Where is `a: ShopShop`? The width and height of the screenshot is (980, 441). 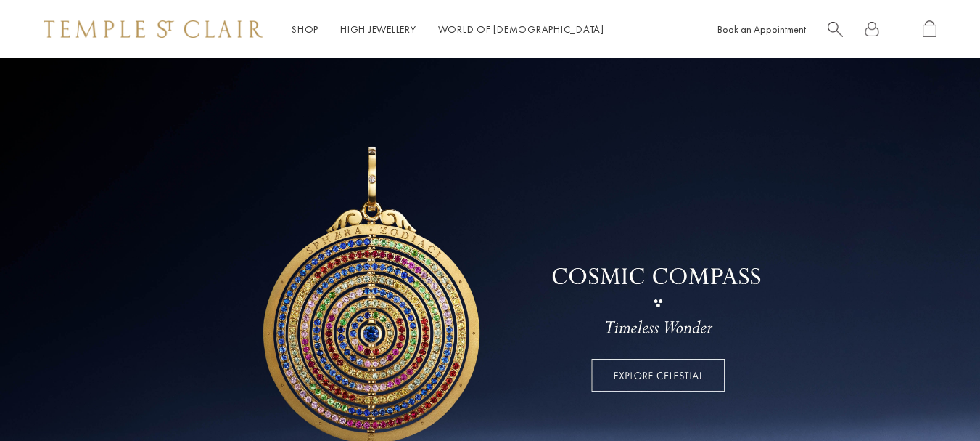 a: ShopShop is located at coordinates (304, 29).